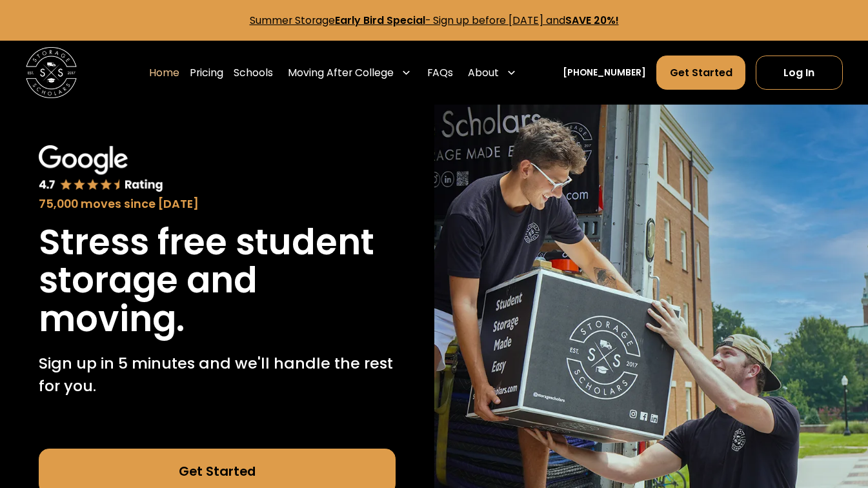 This screenshot has width=868, height=488. What do you see at coordinates (51, 73) in the screenshot?
I see `img: Storage Scholars main logo` at bounding box center [51, 73].